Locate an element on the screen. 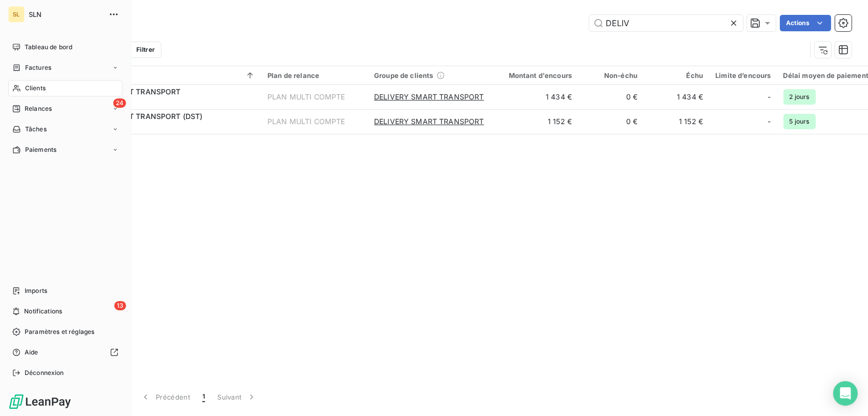  span: Factures is located at coordinates (38, 68).